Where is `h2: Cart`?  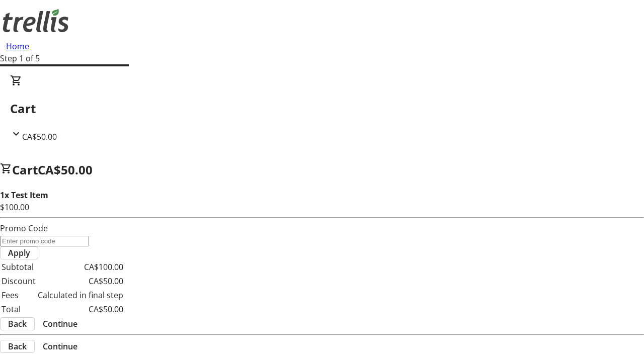
h2: Cart is located at coordinates (322, 108).